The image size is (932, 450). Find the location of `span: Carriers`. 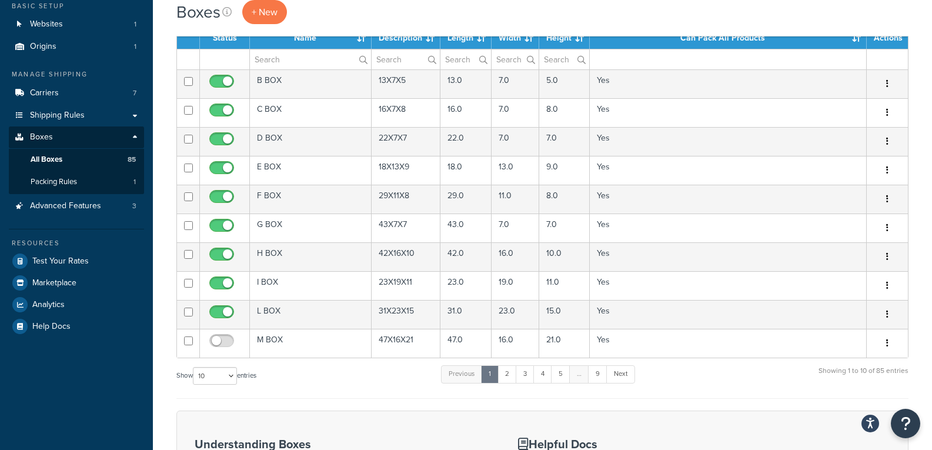

span: Carriers is located at coordinates (44, 93).